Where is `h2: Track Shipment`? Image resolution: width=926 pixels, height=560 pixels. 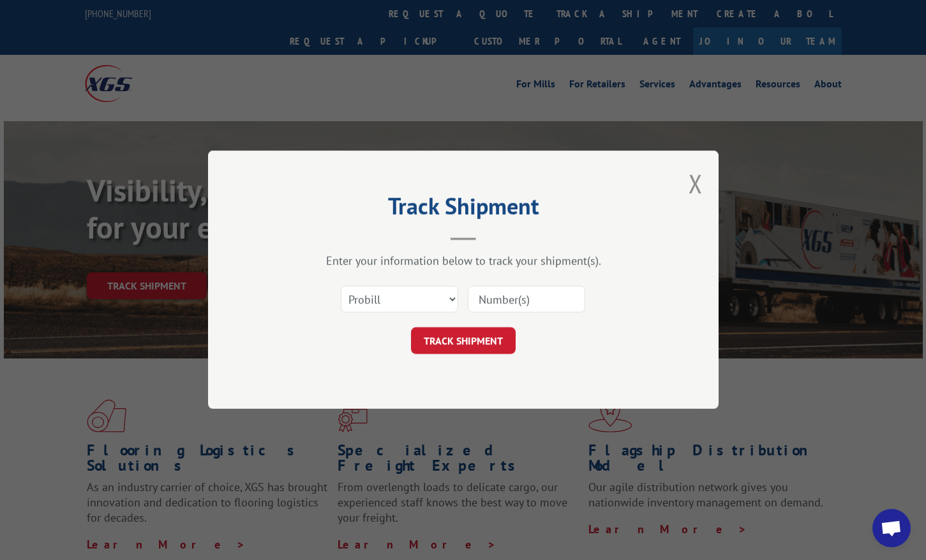 h2: Track Shipment is located at coordinates (463, 209).